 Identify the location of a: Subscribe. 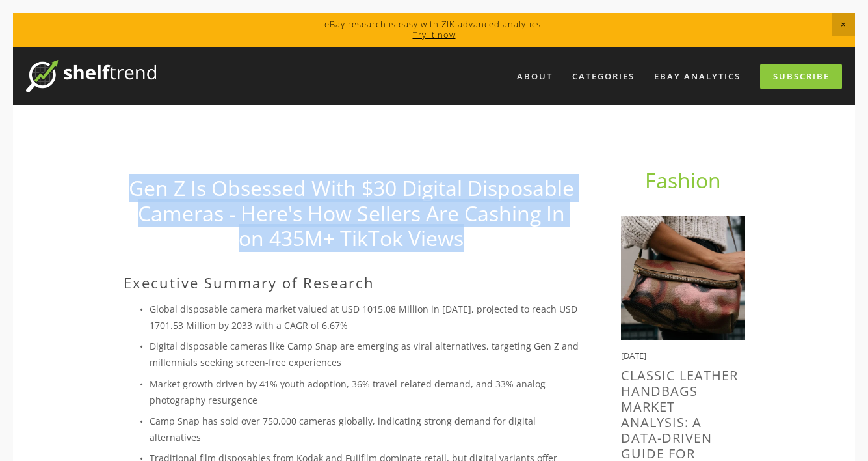
(802, 76).